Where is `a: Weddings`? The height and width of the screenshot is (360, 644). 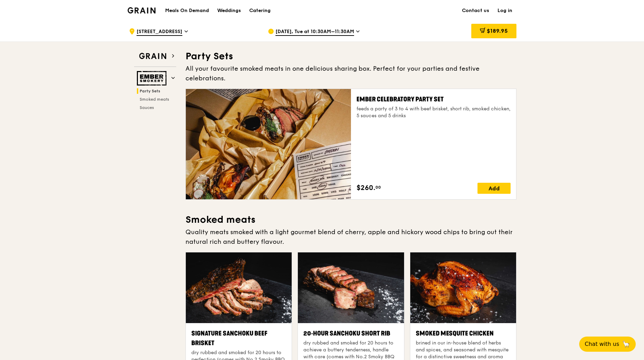
a: Weddings is located at coordinates (229, 11).